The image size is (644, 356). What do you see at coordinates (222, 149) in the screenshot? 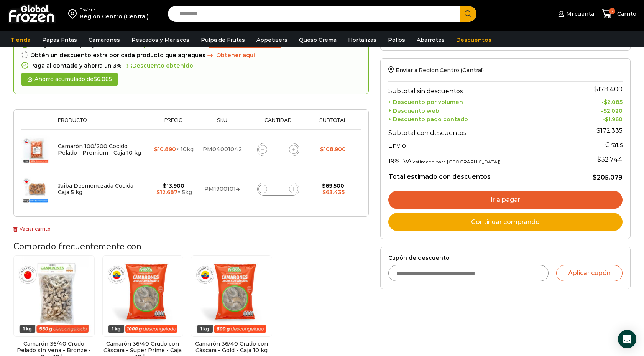
I see `td: PM04001042` at bounding box center [222, 149].